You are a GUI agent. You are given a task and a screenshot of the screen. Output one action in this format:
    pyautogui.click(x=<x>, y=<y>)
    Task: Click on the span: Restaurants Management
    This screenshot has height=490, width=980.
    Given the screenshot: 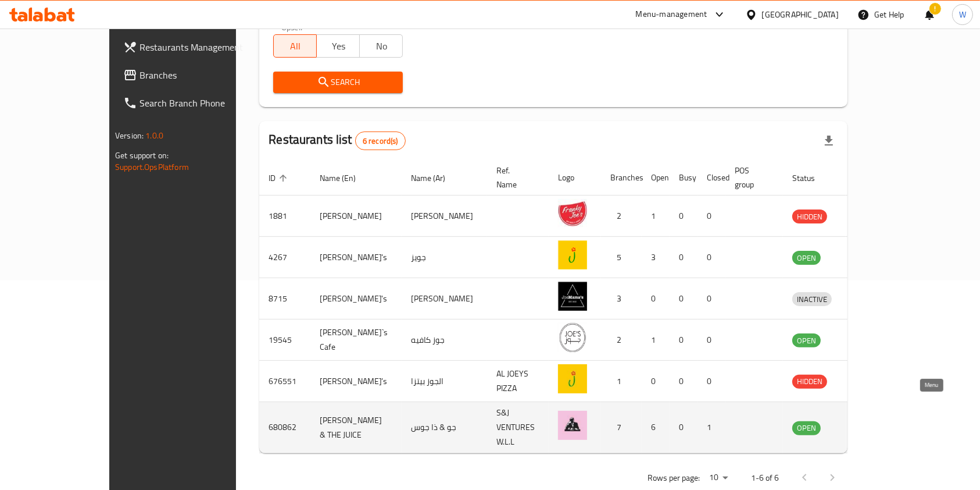 What is the action you would take?
    pyautogui.click(x=202, y=47)
    